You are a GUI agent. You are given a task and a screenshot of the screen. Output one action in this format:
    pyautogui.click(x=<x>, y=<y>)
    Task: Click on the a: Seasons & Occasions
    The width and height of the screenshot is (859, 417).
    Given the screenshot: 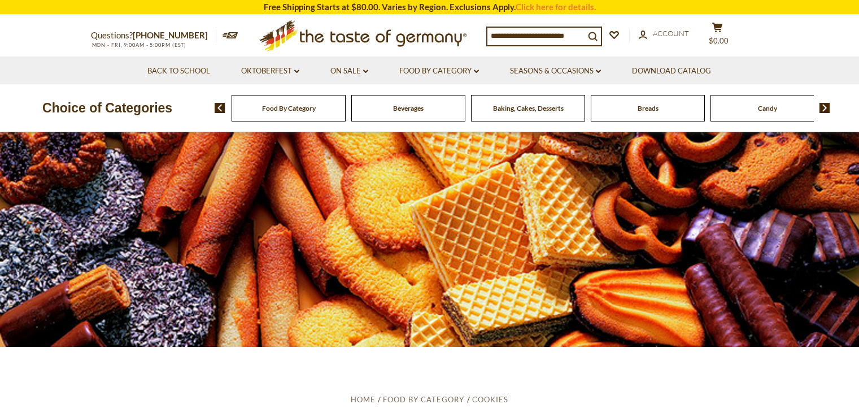 What is the action you would take?
    pyautogui.click(x=555, y=71)
    